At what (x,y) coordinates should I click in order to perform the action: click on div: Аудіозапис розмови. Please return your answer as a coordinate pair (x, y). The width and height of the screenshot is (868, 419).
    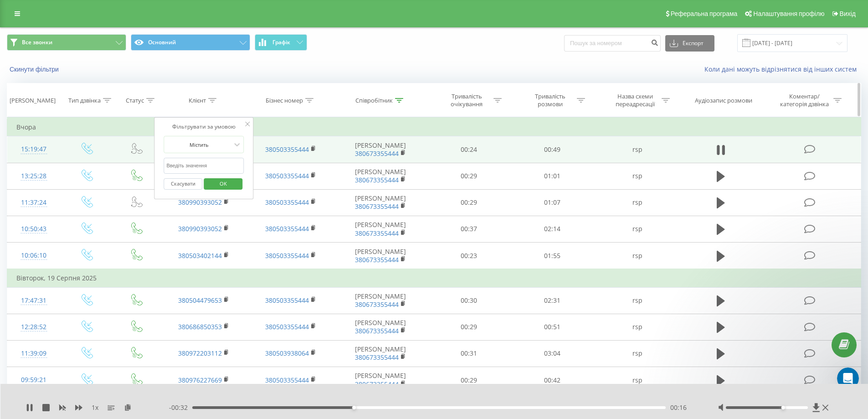
    Looking at the image, I should click on (724, 100).